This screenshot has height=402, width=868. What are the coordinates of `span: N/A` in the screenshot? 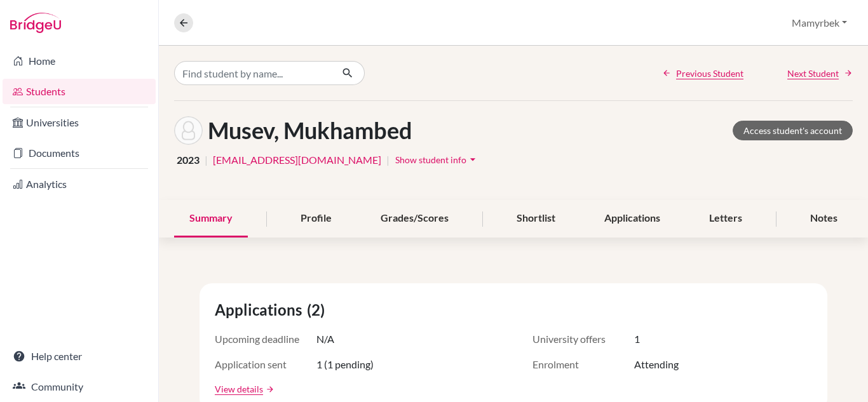 It's located at (326, 339).